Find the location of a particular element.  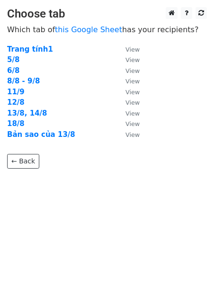

a: 12/8 is located at coordinates (16, 102).